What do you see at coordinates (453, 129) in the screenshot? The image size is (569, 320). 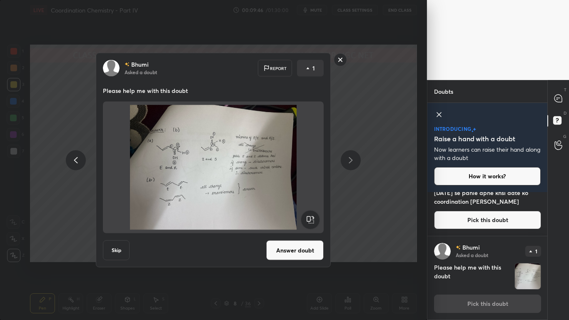 I see `p: introducing` at bounding box center [453, 129].